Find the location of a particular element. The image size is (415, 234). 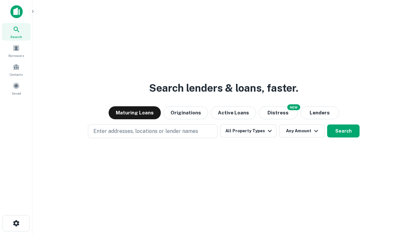

span: Search is located at coordinates (16, 37).